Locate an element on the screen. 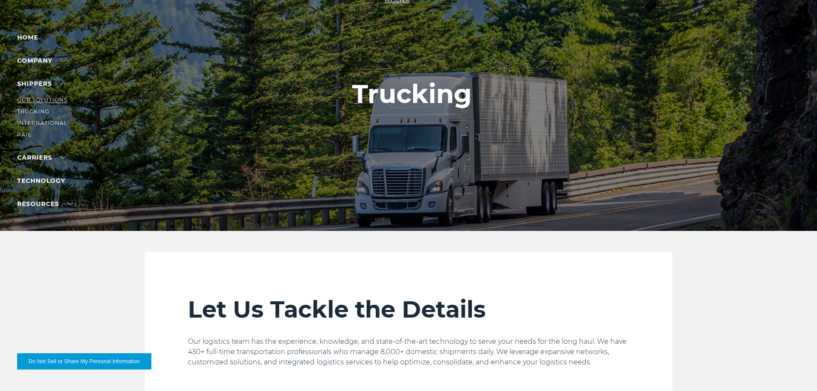 The width and height of the screenshot is (817, 391). a: Our Solutions is located at coordinates (42, 100).